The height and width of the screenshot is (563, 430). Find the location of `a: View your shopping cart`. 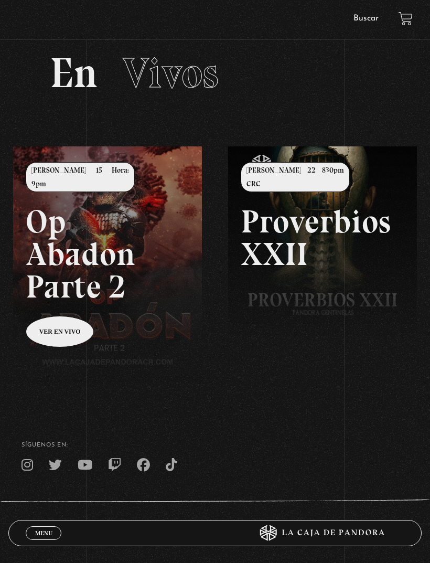

a: View your shopping cart is located at coordinates (406, 18).